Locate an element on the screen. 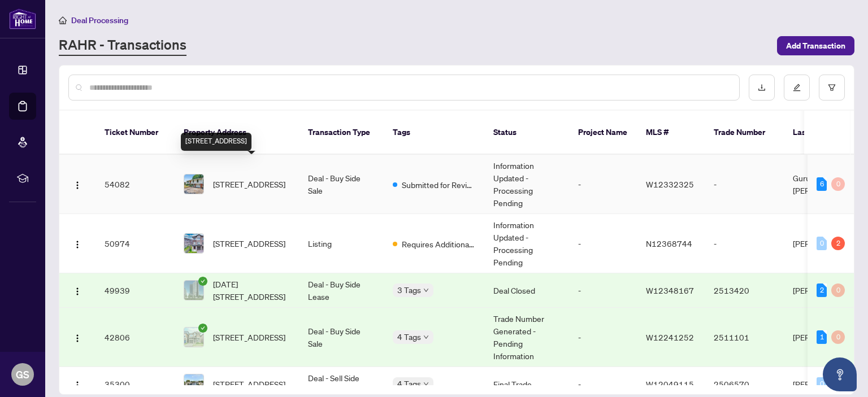 Image resolution: width=868 pixels, height=397 pixels. button: download is located at coordinates (762, 87).